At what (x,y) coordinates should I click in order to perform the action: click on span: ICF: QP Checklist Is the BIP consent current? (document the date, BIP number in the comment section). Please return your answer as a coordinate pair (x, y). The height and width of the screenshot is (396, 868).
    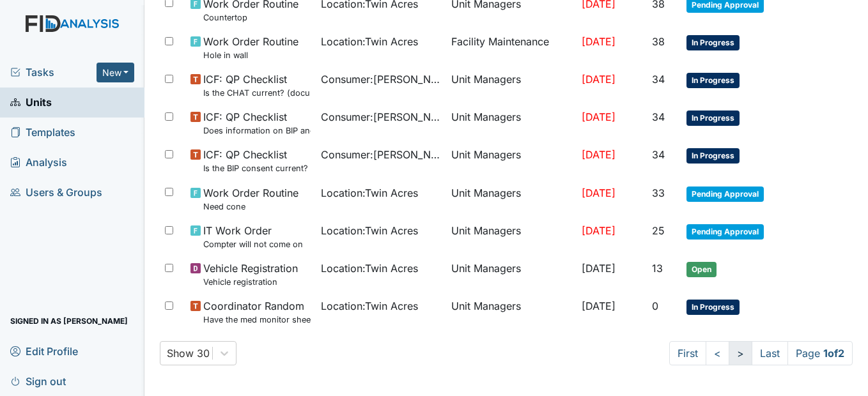
    Looking at the image, I should click on (257, 160).